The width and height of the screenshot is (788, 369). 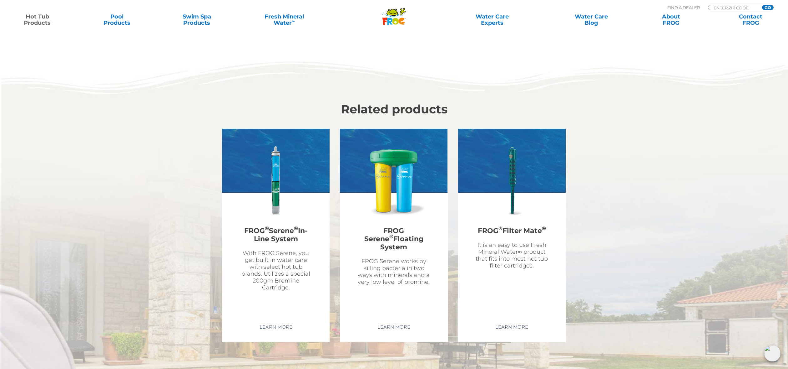 I want to click on p: FROG Serene works by killing bacteria in two ways with minerals and a very low level of bromine., so click(x=394, y=271).